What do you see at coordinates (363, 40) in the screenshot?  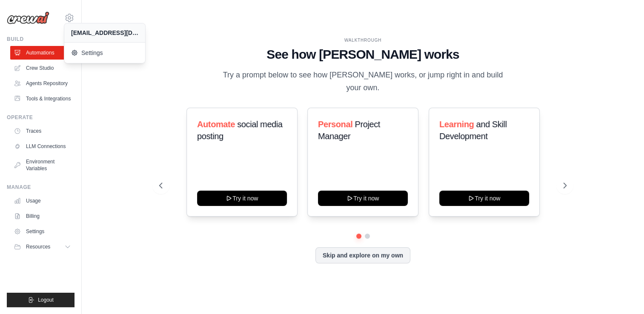 I see `div: WALKTHROUGH` at bounding box center [363, 40].